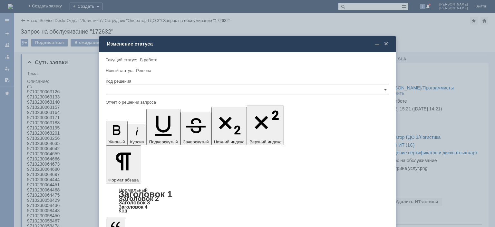 This screenshot has height=227, width=495. I want to click on span: Формат абзаца, so click(124, 180).